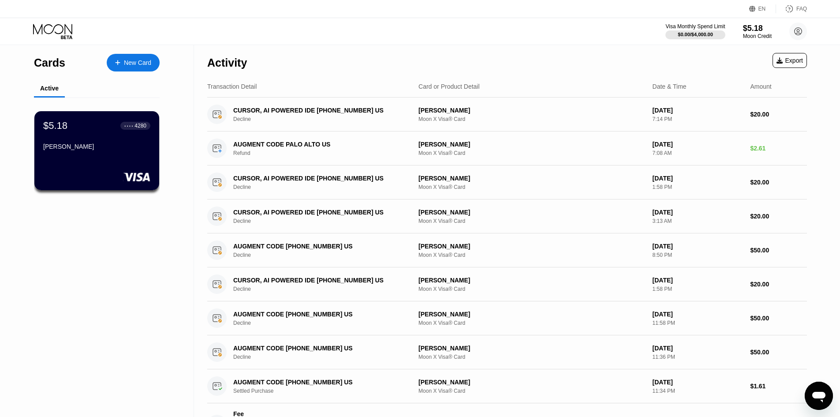 The image size is (840, 417). Describe the element at coordinates (325, 153) in the screenshot. I see `div: Refund` at that location.